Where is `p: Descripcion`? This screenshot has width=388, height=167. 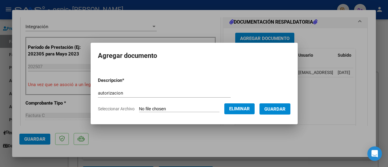 p: Descripcion is located at coordinates (127, 80).